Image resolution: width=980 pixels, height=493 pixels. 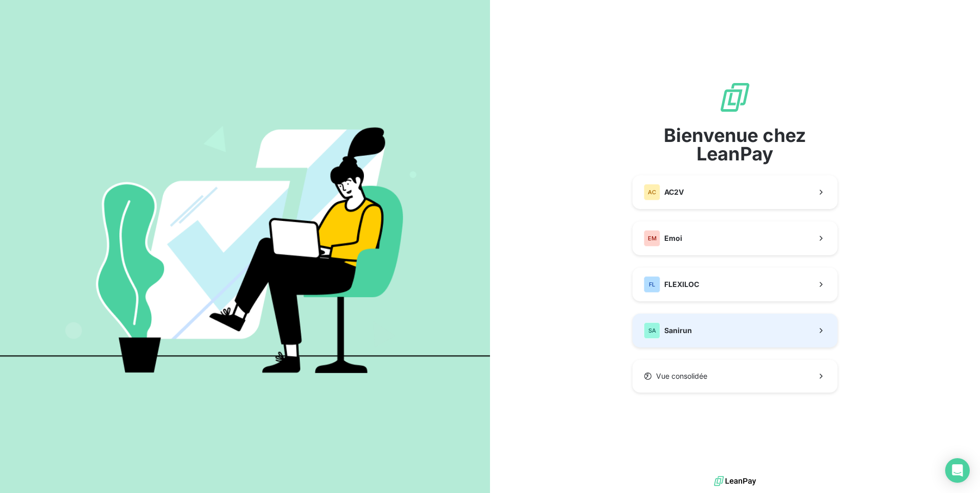 What do you see at coordinates (674, 192) in the screenshot?
I see `span: AC2V` at bounding box center [674, 192].